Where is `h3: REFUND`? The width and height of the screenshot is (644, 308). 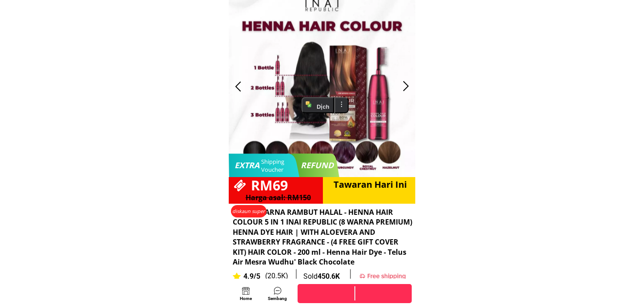
h3: REFUND is located at coordinates (321, 165).